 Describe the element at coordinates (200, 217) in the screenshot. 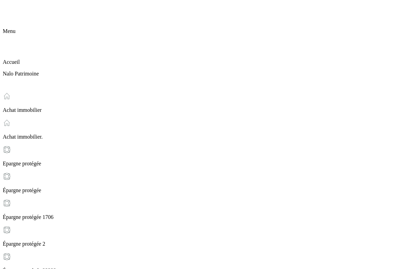

I see `p: Épargne protégée 1706` at that location.